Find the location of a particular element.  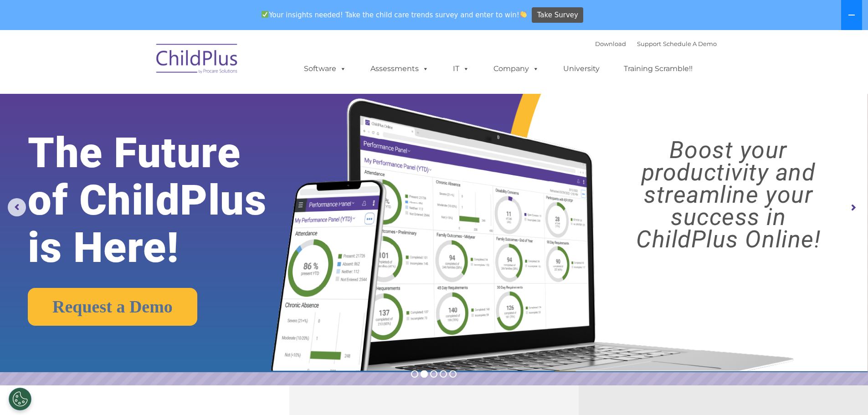

a: Schedule A Demo is located at coordinates (689, 44).